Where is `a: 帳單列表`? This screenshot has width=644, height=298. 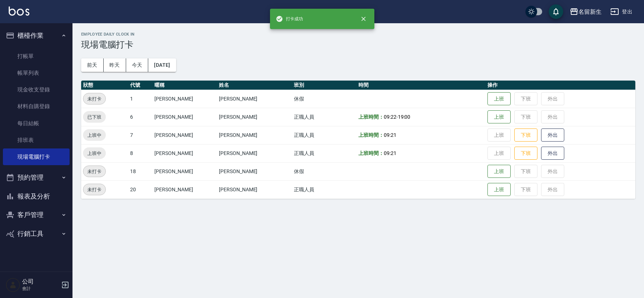 a: 帳單列表 is located at coordinates (36, 73).